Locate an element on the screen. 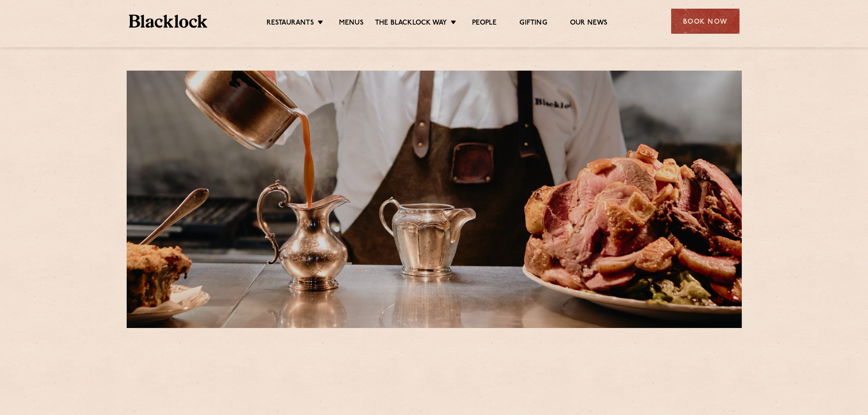  a: Our News is located at coordinates (589, 24).